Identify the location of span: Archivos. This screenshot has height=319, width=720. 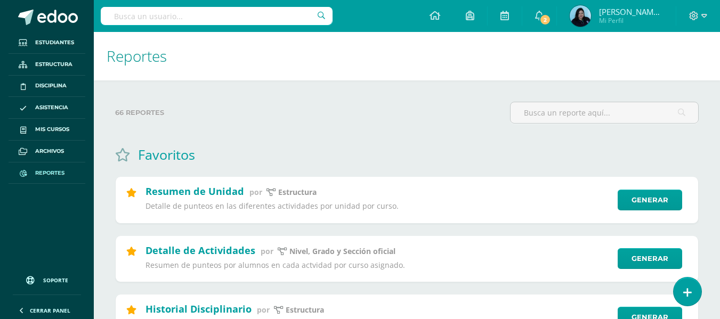
(50, 151).